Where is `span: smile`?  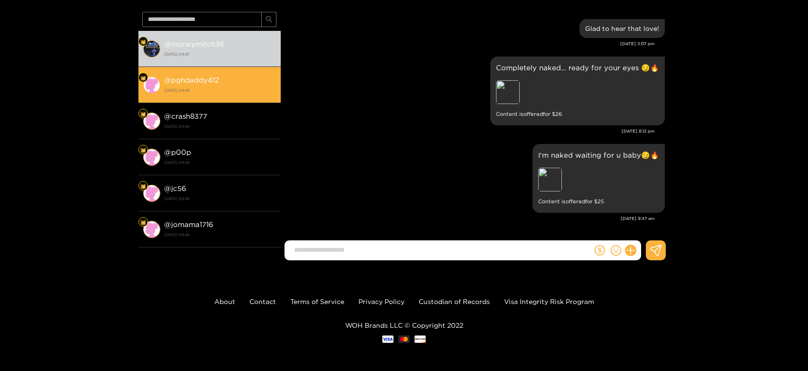 span: smile is located at coordinates (616, 250).